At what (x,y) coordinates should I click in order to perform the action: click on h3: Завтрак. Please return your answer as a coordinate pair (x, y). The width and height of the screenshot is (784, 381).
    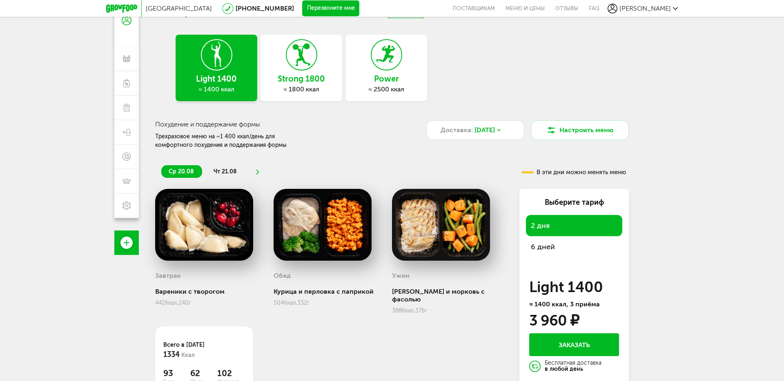
    Looking at the image, I should click on (168, 276).